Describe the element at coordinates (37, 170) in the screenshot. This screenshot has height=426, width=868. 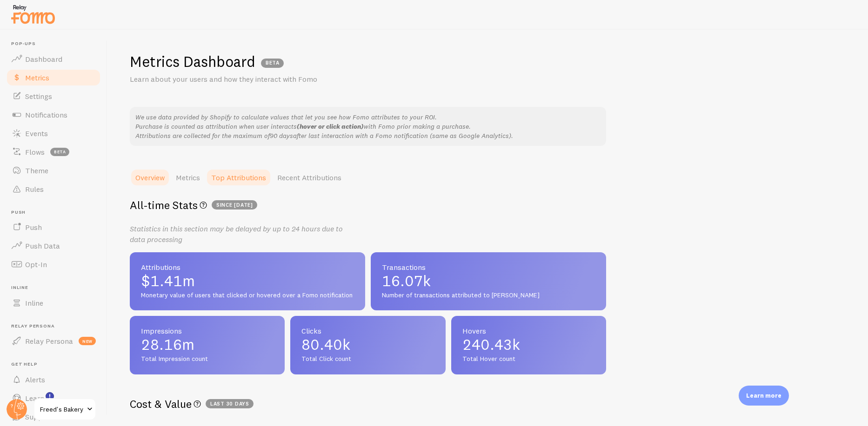
I see `span: Theme` at that location.